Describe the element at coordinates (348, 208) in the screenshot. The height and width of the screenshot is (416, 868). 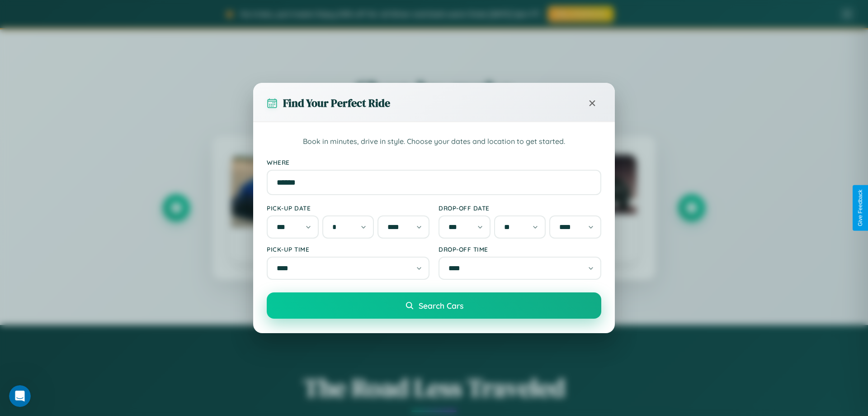
I see `label: Pick-up Date` at that location.